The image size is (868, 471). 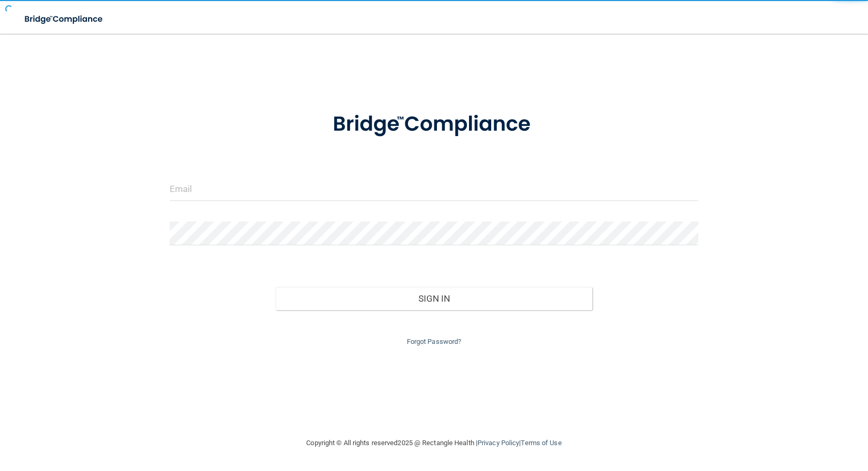 I want to click on a: Terms of Use, so click(x=541, y=442).